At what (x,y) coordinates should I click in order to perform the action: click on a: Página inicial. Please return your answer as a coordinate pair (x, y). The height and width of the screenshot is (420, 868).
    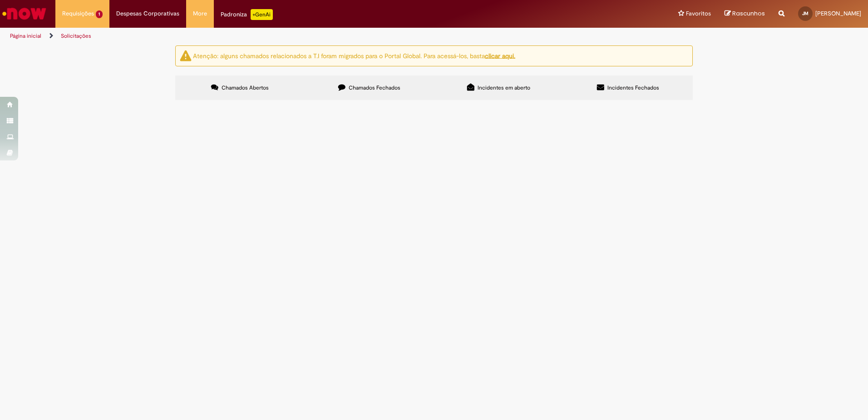
    Looking at the image, I should click on (25, 36).